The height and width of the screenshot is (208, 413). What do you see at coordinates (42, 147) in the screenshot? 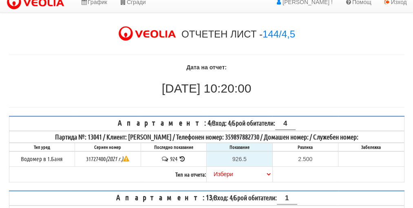
I see `th: Тип уред` at bounding box center [42, 147].